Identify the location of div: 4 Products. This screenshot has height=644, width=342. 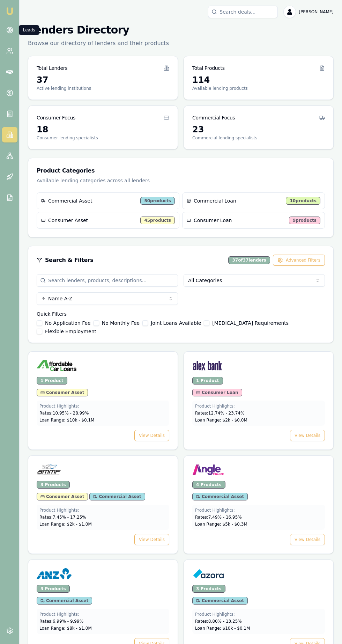
(209, 485).